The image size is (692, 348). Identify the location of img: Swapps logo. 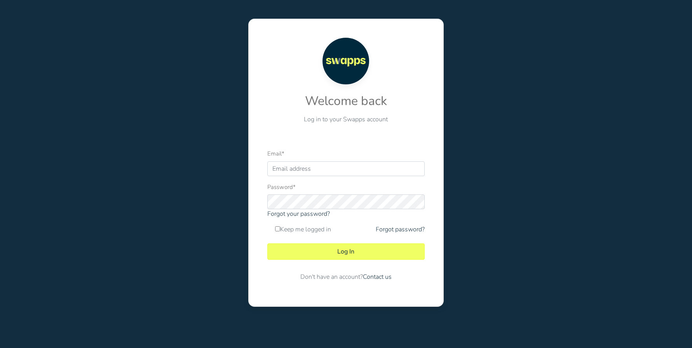
(346, 61).